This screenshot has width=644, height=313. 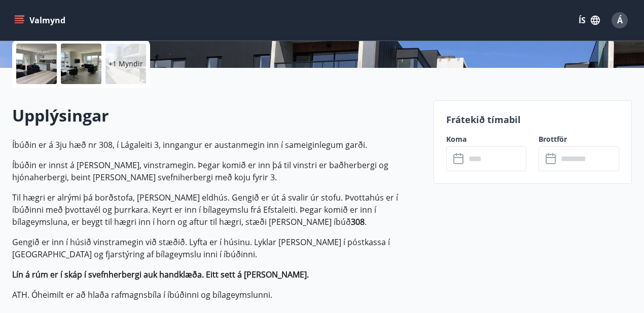 What do you see at coordinates (126, 64) in the screenshot?
I see `p: +1 Myndir` at bounding box center [126, 64].